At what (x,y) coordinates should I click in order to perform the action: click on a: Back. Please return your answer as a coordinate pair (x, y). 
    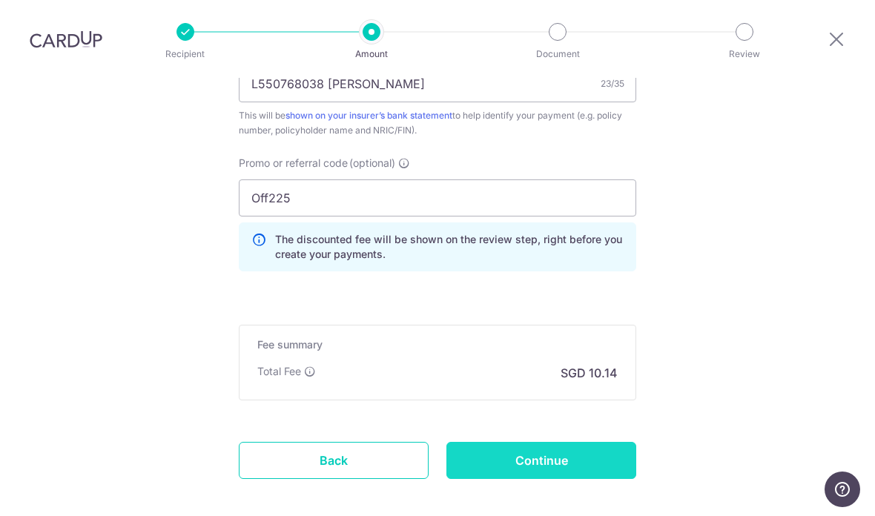
    Looking at the image, I should click on (334, 461).